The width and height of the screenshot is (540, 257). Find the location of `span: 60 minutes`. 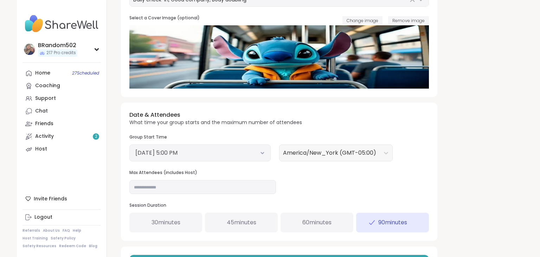

span: 60 minutes is located at coordinates (317, 223).